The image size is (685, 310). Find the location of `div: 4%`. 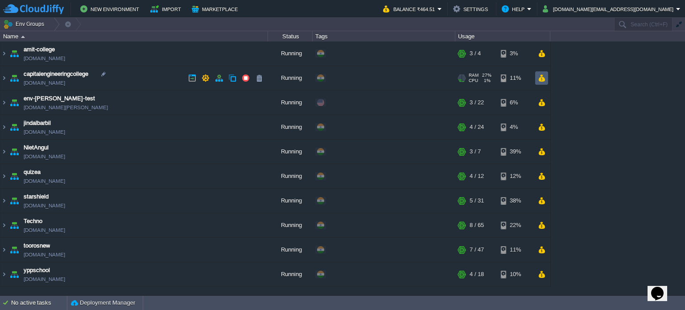

div: 4% is located at coordinates (515, 127).